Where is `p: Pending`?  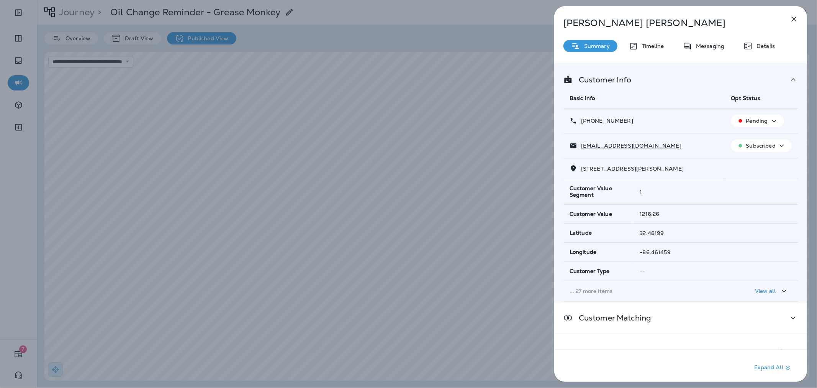 p: Pending is located at coordinates (757, 121).